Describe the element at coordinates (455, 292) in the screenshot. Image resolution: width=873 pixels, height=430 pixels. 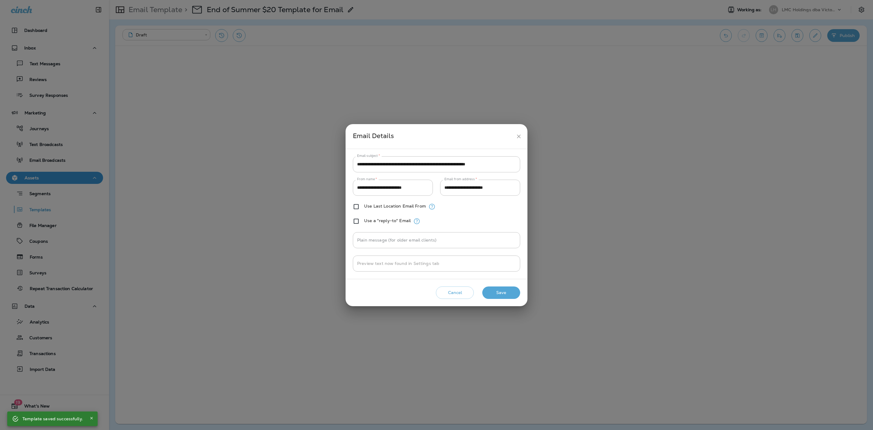
I see `button: Cancel` at that location.